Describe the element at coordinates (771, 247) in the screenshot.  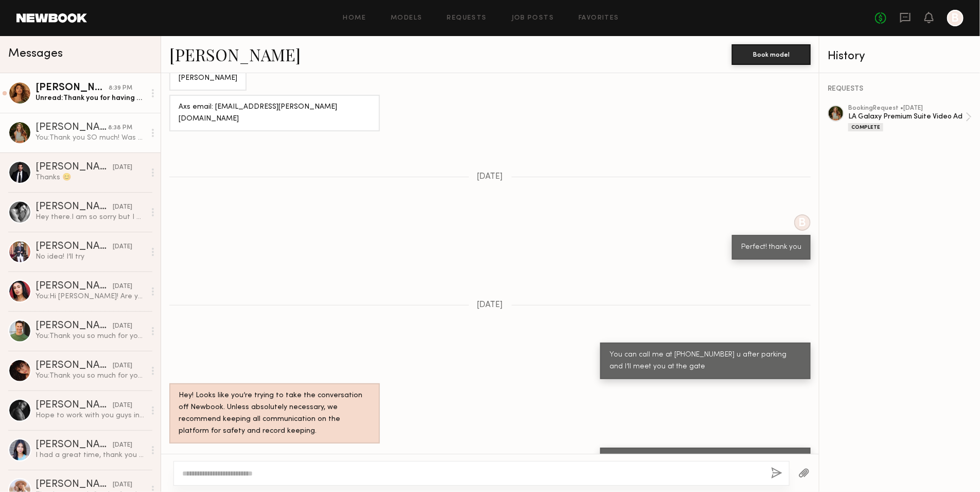
I see `div: Perfect! thank you` at that location.